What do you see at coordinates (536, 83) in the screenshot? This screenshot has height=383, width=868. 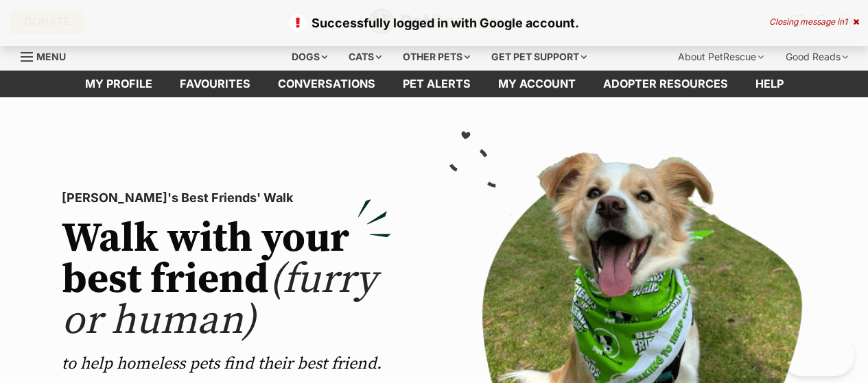 I see `a: My account` at bounding box center [536, 83].